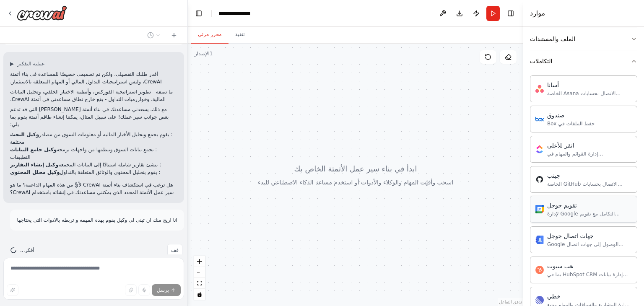 The image size is (644, 306). What do you see at coordinates (92, 189) in the screenshot?
I see `font: هل ترغب في استكشاف بناء أتمتة CrewAI لأيٍّ من هذه المهام الداعمة؟ ما هو سير عمل الأتمتة المحدد ال...` at bounding box center [92, 189].